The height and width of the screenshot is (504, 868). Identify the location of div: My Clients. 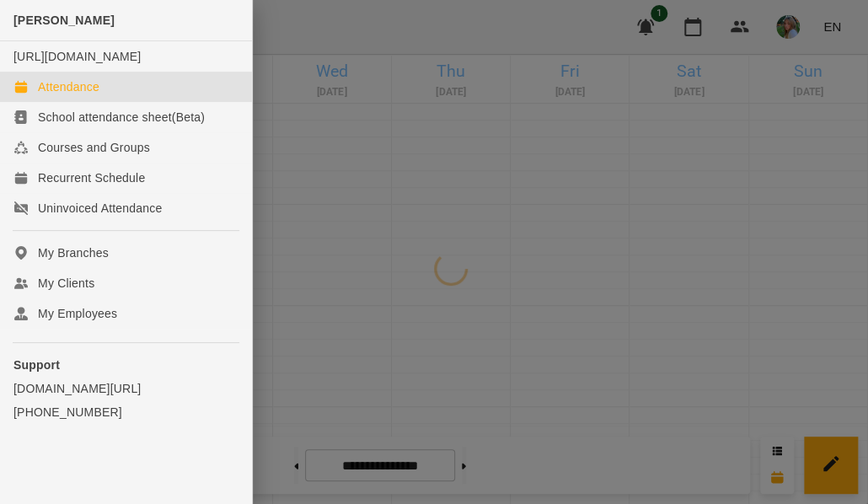
(66, 283).